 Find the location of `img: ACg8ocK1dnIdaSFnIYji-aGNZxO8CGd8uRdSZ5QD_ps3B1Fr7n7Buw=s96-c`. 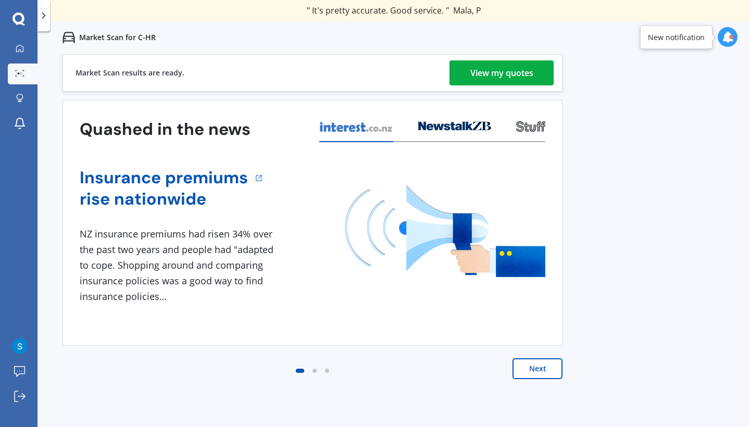

img: ACg8ocK1dnIdaSFnIYji-aGNZxO8CGd8uRdSZ5QD_ps3B1Fr7n7Buw=s96-c is located at coordinates (20, 346).